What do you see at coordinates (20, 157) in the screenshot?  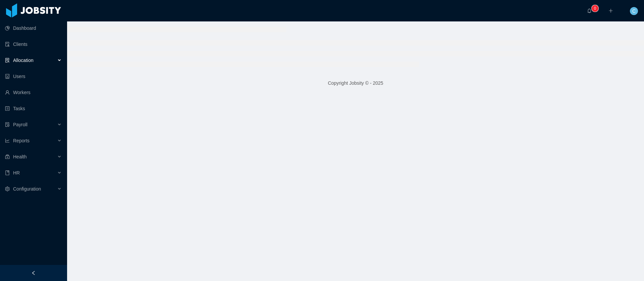 I see `span: Health` at bounding box center [20, 157].